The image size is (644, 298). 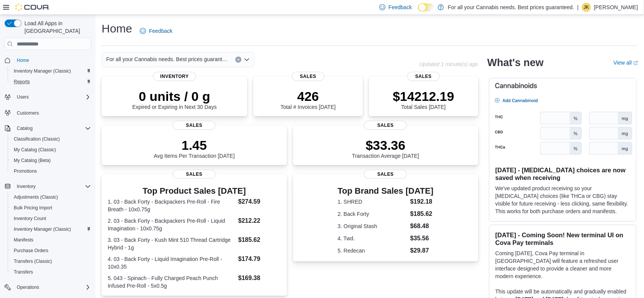 What do you see at coordinates (51, 150) in the screenshot?
I see `button: My Catalog (Classic)` at bounding box center [51, 150].